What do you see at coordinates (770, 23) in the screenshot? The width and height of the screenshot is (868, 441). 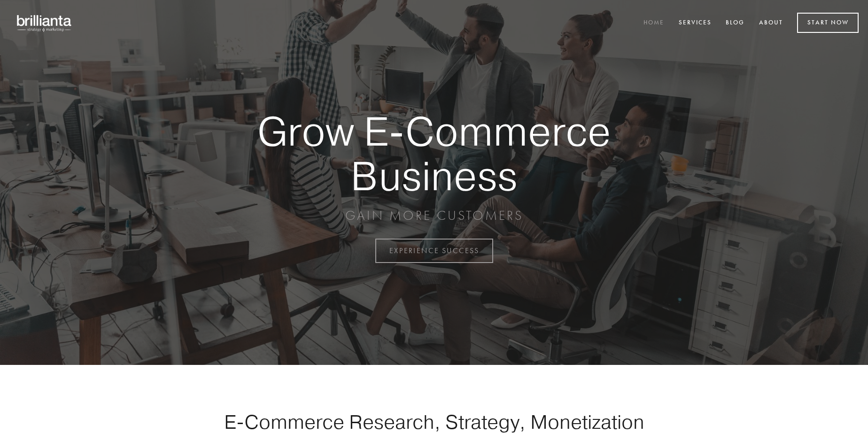 I see `a: About` at bounding box center [770, 23].